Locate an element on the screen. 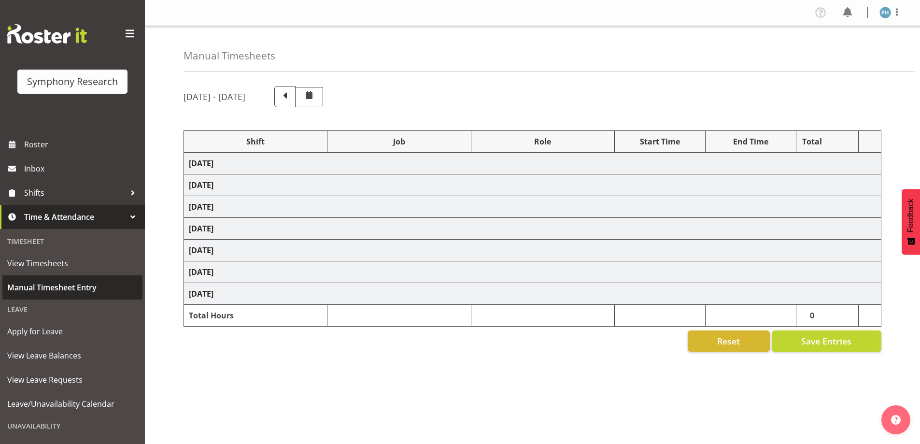 Image resolution: width=920 pixels, height=444 pixels. span: View Timesheets is located at coordinates (72, 263).